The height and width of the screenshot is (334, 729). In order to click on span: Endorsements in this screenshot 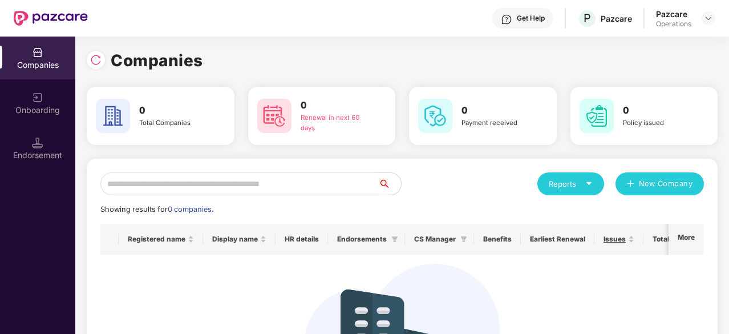, I will do `click(362, 239)`.